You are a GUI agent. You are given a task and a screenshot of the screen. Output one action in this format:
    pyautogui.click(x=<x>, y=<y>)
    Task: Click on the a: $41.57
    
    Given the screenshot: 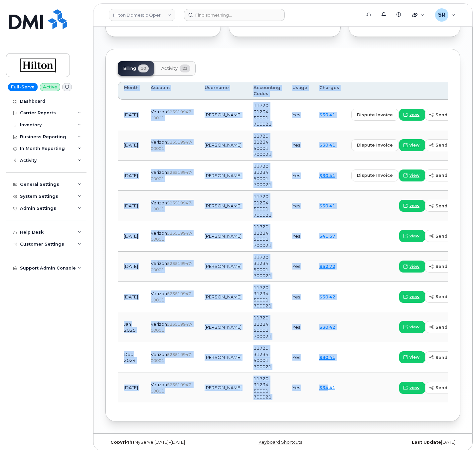 What is the action you would take?
    pyautogui.click(x=327, y=236)
    